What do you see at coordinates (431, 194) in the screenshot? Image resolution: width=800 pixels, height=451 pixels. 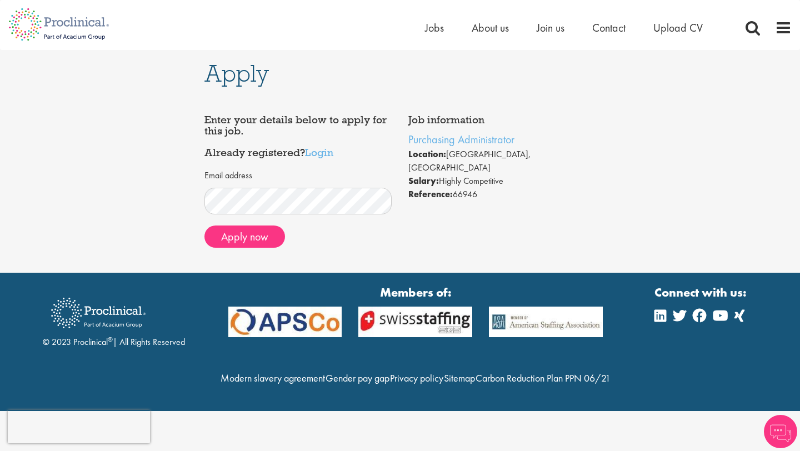 I see `strong: Reference:` at bounding box center [431, 194].